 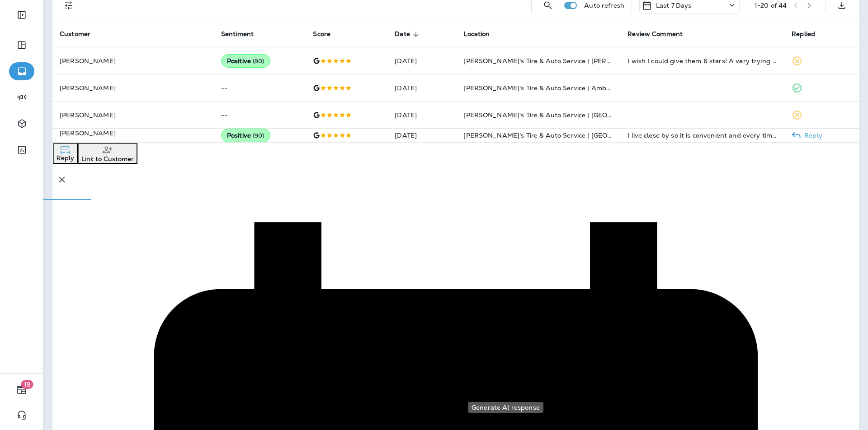 What do you see at coordinates (27, 385) in the screenshot?
I see `span: 19` at bounding box center [27, 385].